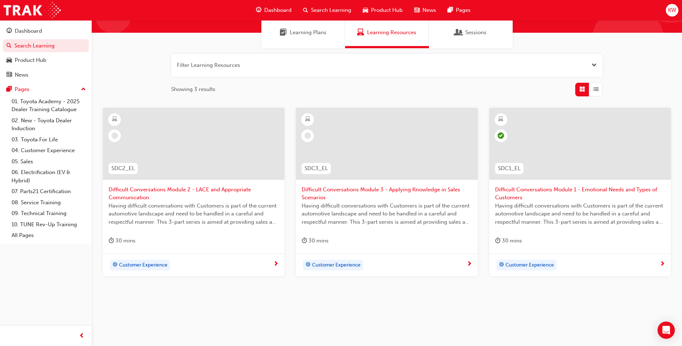  Describe the element at coordinates (509, 168) in the screenshot. I see `span: SDC1_EL` at that location.